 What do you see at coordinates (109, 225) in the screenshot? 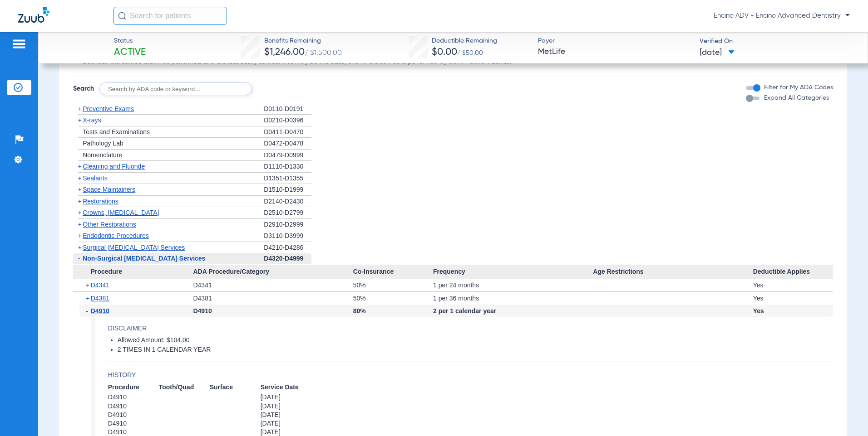
I see `span: Other Restorations` at bounding box center [109, 225].